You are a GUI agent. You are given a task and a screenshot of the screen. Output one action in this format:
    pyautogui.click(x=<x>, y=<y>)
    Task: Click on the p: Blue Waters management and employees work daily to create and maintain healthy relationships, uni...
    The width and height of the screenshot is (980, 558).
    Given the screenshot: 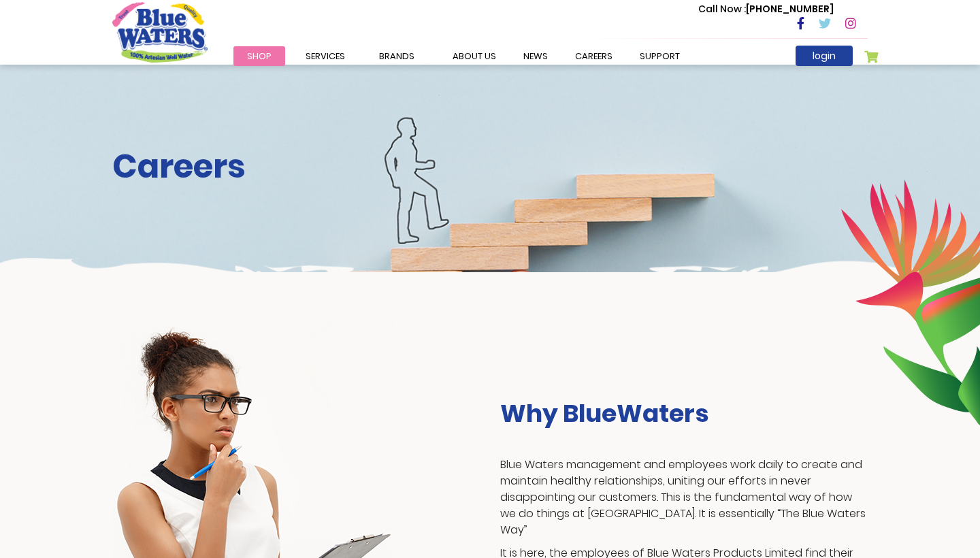 What is the action you would take?
    pyautogui.click(x=684, y=497)
    